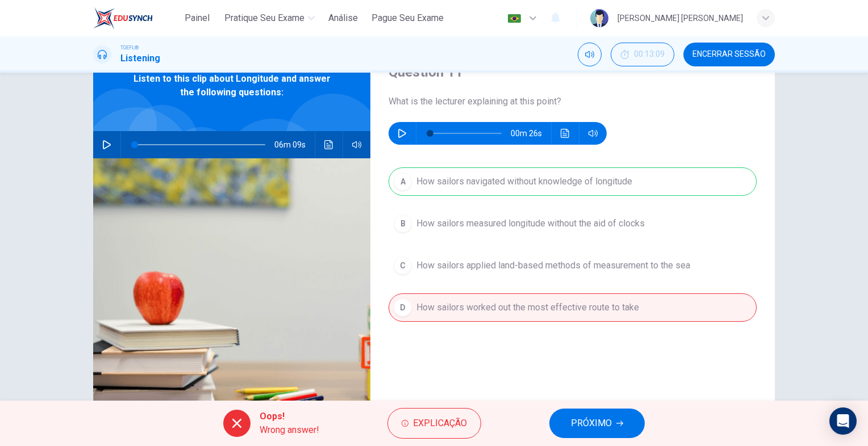 This screenshot has width=868, height=446. Describe the element at coordinates (643, 55) in the screenshot. I see `div: Esconder` at that location.